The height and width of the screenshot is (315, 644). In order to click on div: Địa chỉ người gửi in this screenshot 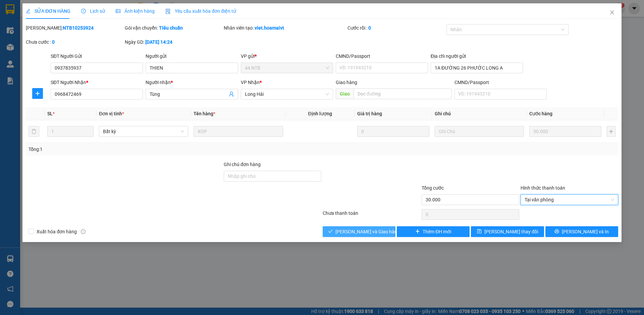, I will do `click(477, 56)`.